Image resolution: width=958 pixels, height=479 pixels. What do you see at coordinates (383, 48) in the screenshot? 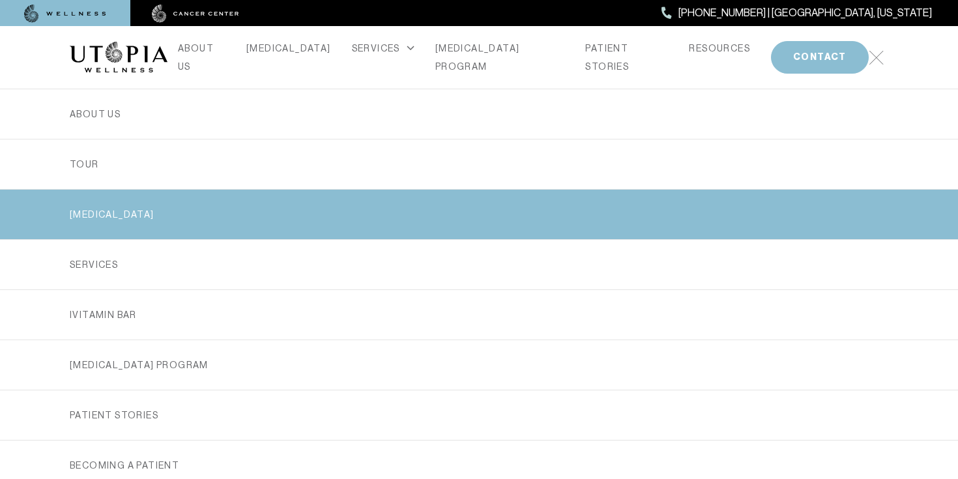
I see `div: SERVICES` at bounding box center [383, 48].